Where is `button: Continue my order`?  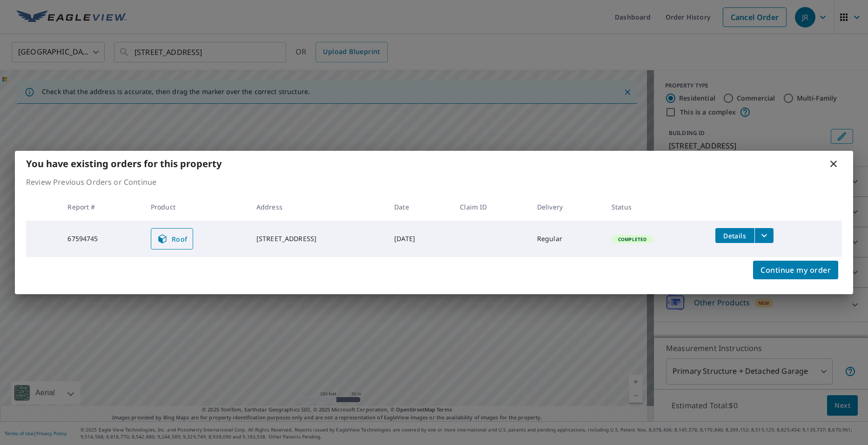
button: Continue my order is located at coordinates (796, 270).